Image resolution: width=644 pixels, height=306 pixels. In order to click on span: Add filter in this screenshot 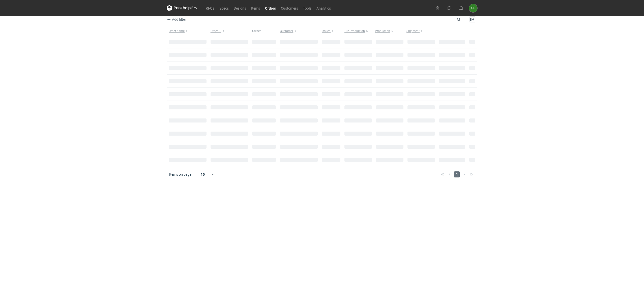, I will do `click(176, 19)`.